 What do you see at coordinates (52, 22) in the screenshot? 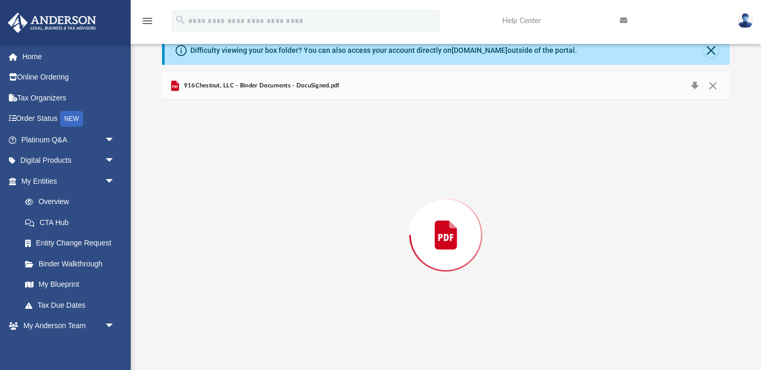
I see `img: Anderson Advisors Platinum Portal` at bounding box center [52, 22].